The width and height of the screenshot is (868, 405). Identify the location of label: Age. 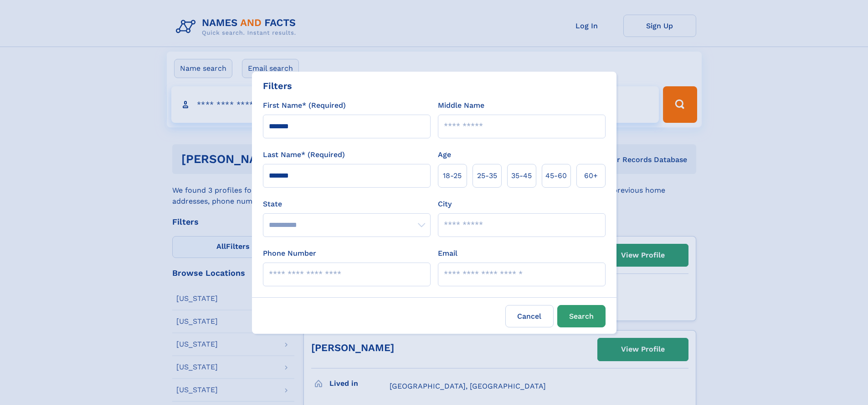
(444, 155).